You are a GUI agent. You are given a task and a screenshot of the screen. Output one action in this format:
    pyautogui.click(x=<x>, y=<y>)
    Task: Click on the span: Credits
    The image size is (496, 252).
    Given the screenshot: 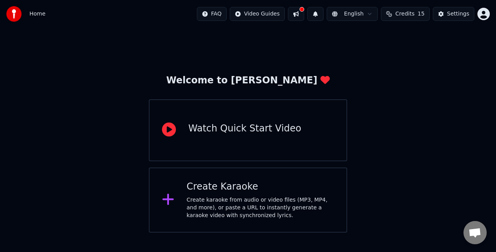 What is the action you would take?
    pyautogui.click(x=404, y=14)
    